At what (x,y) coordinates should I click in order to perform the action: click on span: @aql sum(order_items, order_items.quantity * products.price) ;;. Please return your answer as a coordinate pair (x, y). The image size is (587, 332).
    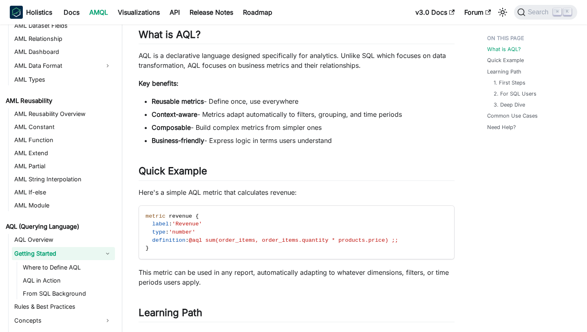
    Looking at the image, I should click on (294, 240).